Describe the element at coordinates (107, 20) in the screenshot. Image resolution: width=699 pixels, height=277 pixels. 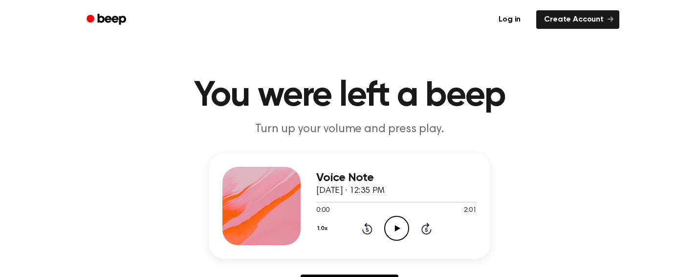
I see `a: Beep` at that location.